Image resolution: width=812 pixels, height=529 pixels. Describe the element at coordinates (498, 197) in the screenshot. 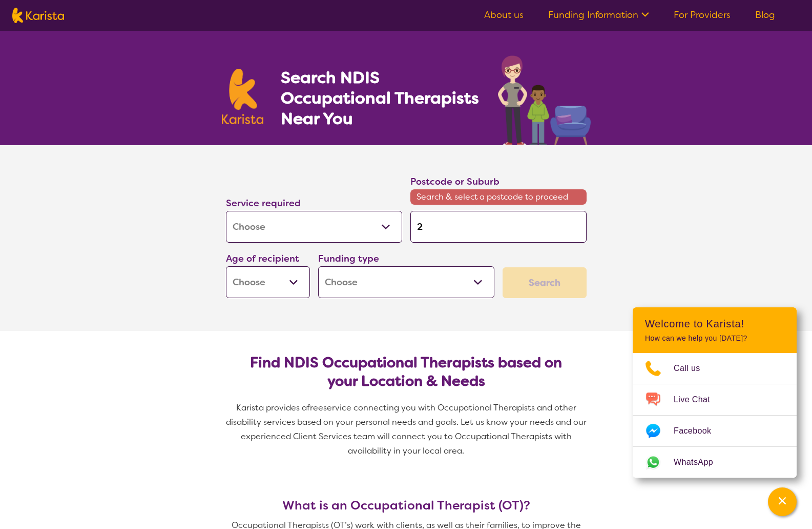

I see `span: Search & select a postcode to proceed` at that location.